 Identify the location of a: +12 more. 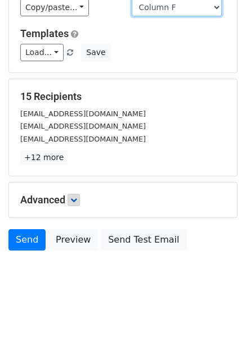
(44, 157).